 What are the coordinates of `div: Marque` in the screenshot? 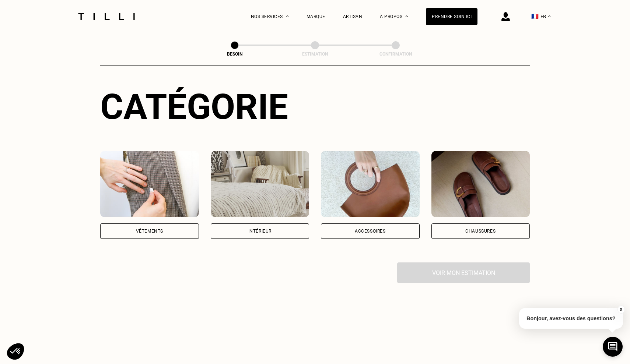 It's located at (316, 16).